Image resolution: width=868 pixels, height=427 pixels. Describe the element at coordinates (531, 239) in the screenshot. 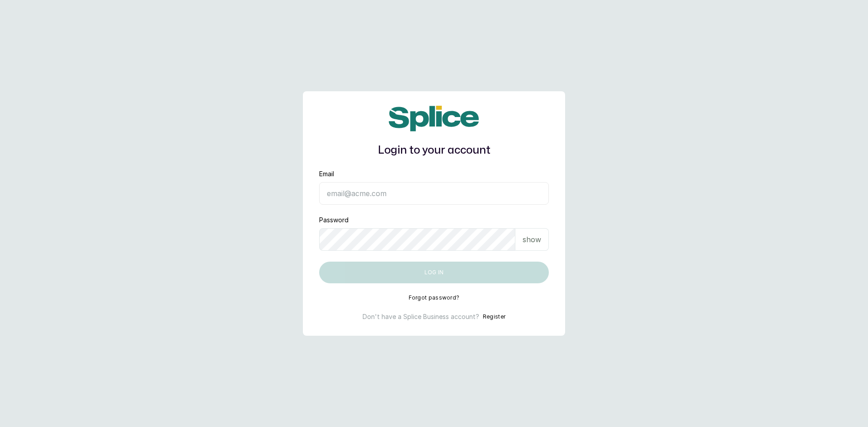

I see `p: show` at that location.